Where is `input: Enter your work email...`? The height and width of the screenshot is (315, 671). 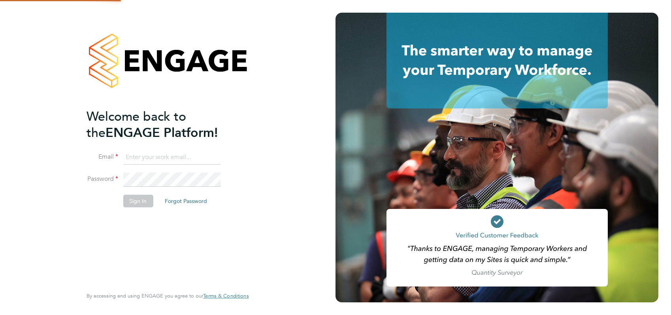
input: Enter your work email... is located at coordinates (172, 157).